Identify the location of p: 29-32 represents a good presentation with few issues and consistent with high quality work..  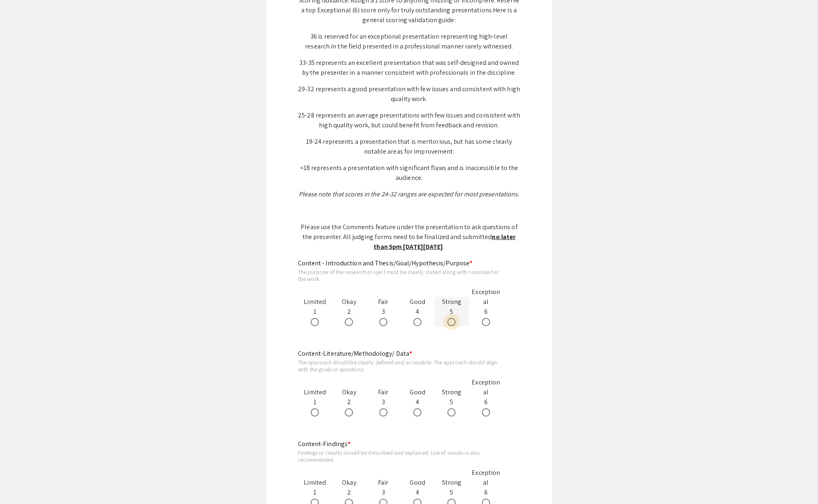
(409, 94).